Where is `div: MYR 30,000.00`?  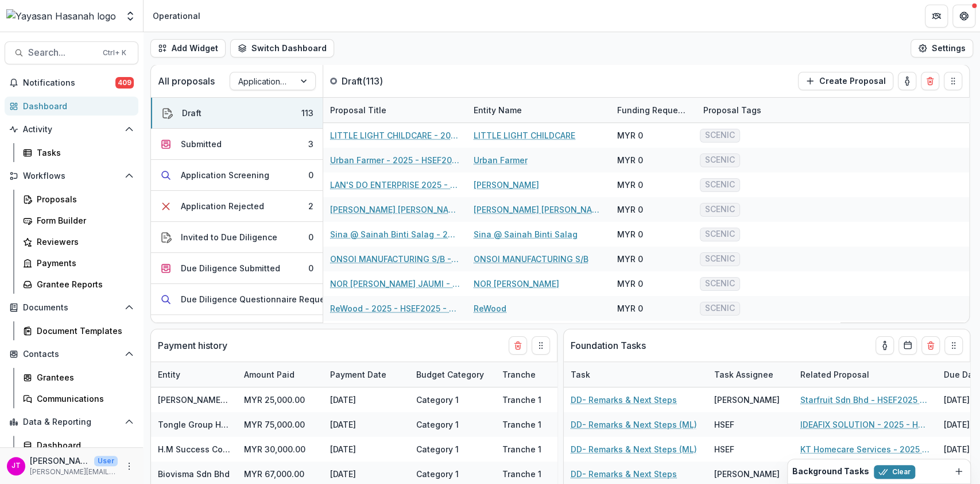 div: MYR 30,000.00 is located at coordinates (280, 449).